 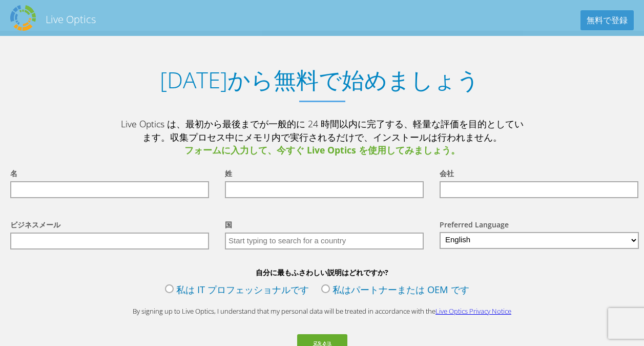 What do you see at coordinates (474, 226) in the screenshot?
I see `label: Preferred Language` at bounding box center [474, 226].